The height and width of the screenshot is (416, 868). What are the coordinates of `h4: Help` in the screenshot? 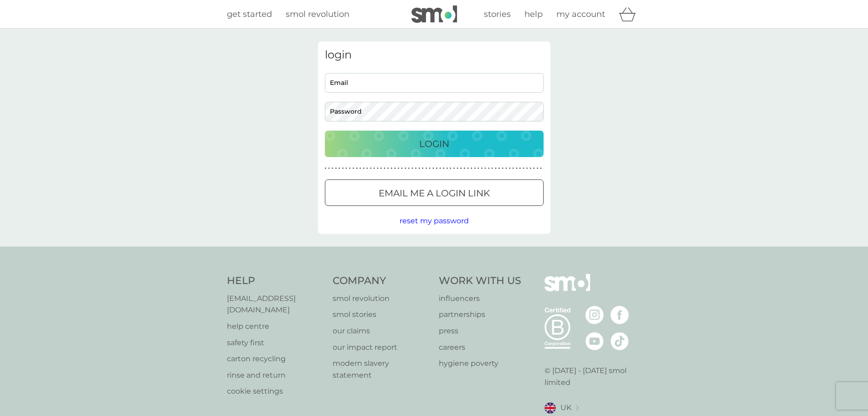 It's located at (275, 281).